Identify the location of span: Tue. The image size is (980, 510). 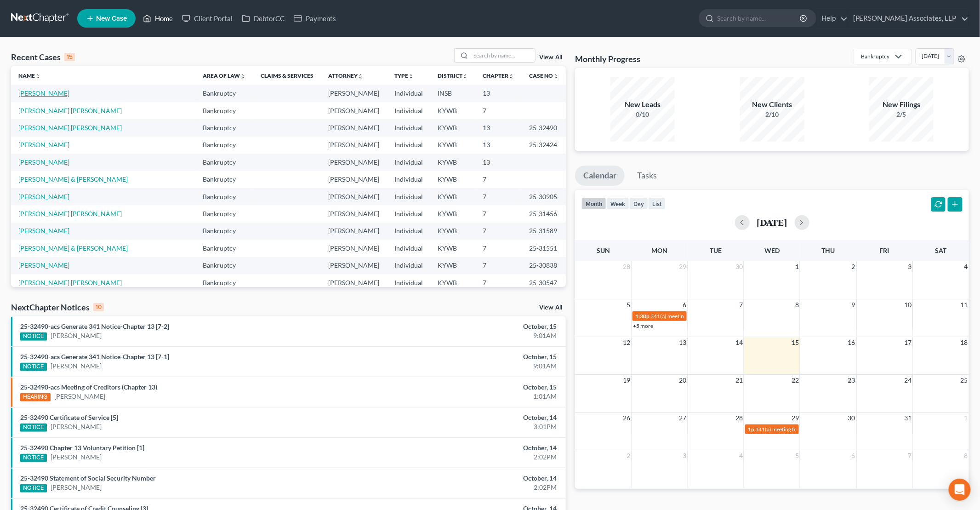
(715, 250).